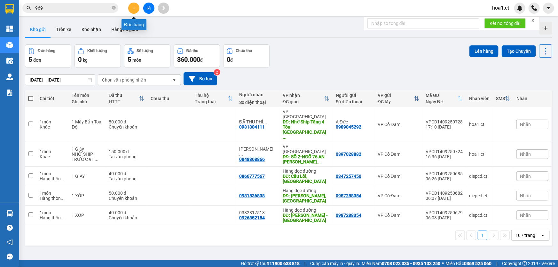 The width and height of the screenshot is (558, 267). I want to click on div: 1 GIẤY, so click(87, 176).